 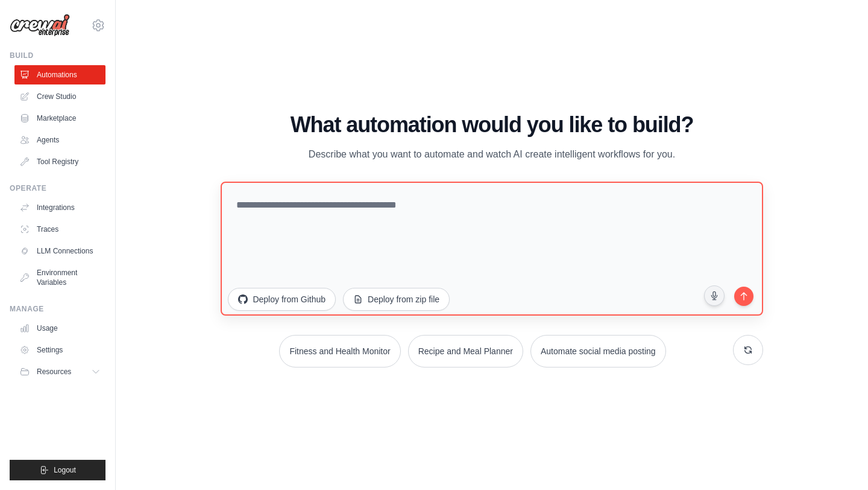 I want to click on a: Marketplace, so click(x=60, y=119).